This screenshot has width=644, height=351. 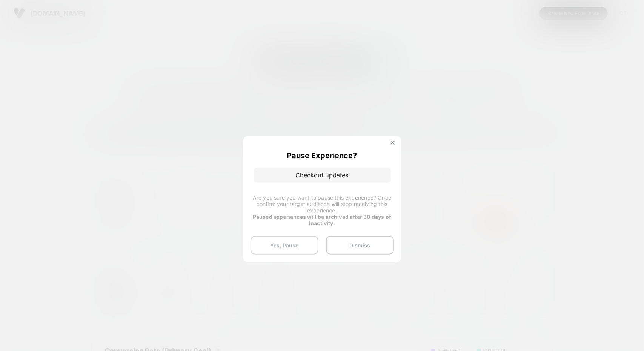 What do you see at coordinates (321, 220) in the screenshot?
I see `strong: Paused experiences will be archived after 30 days of inactivity.` at bounding box center [321, 220].